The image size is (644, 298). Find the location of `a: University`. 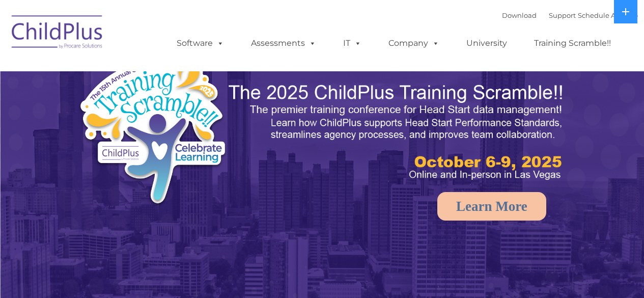

a: University is located at coordinates (487, 43).